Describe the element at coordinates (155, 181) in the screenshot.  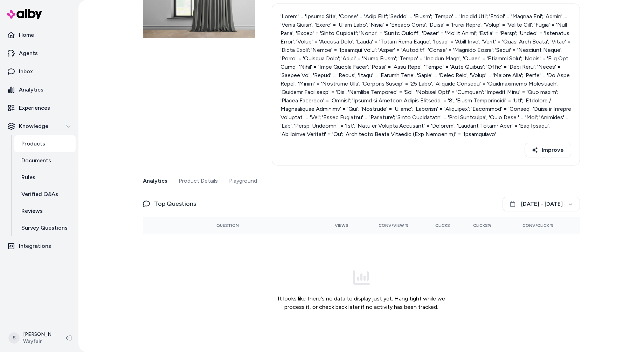
I see `button: Analytics` at that location.